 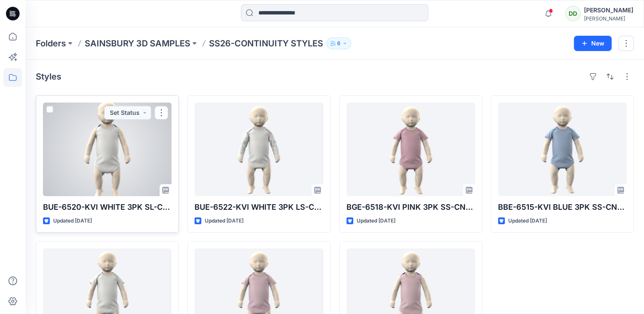 What do you see at coordinates (411, 208) in the screenshot?
I see `p: BGE-6518-KVI PINK 3PK SS-CNTY PINK 3PK SS BODYSUITS` at bounding box center [411, 208].